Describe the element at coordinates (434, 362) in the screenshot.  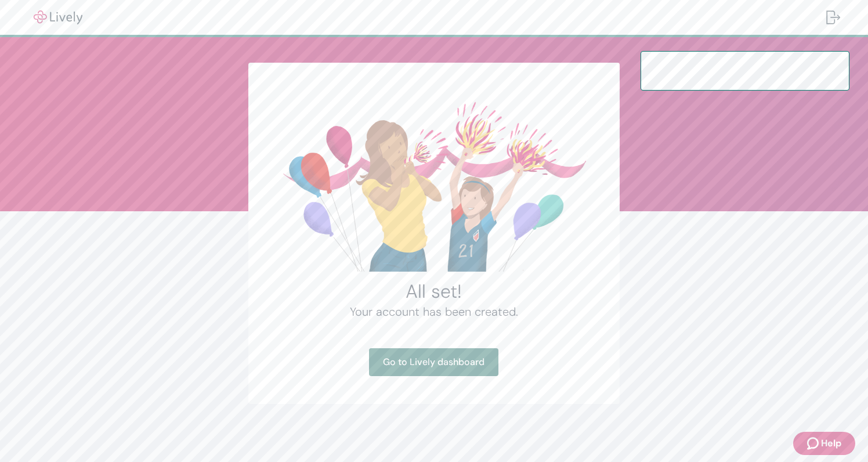
I see `a: Go to Lively dashboard` at that location.